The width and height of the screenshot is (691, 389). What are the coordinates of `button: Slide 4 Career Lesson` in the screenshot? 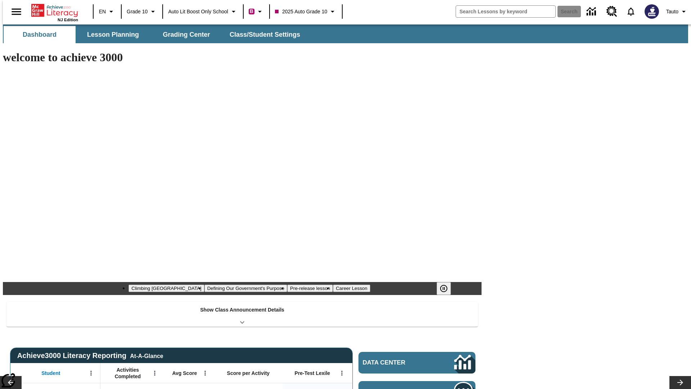 It's located at (351, 288).